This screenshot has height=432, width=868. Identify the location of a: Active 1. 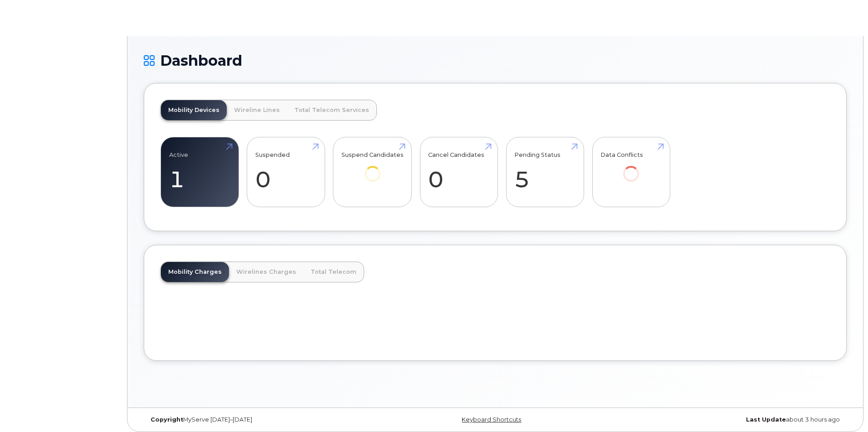
(199, 172).